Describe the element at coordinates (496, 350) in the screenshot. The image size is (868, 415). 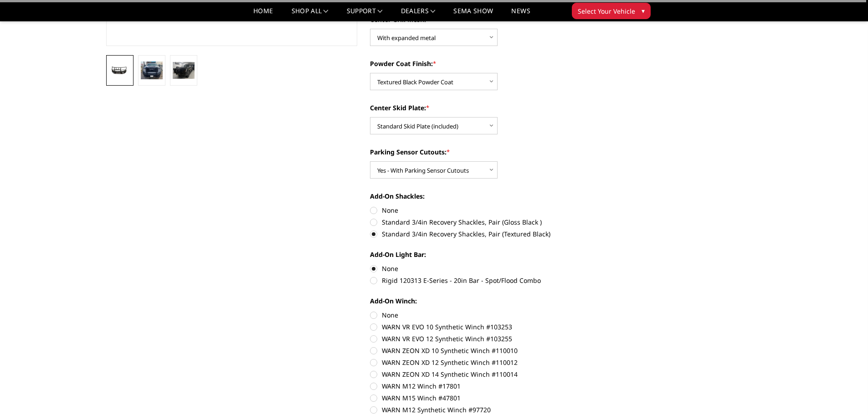
I see `label: WARN ZEON XD 10 Synthetic Winch #110010` at that location.